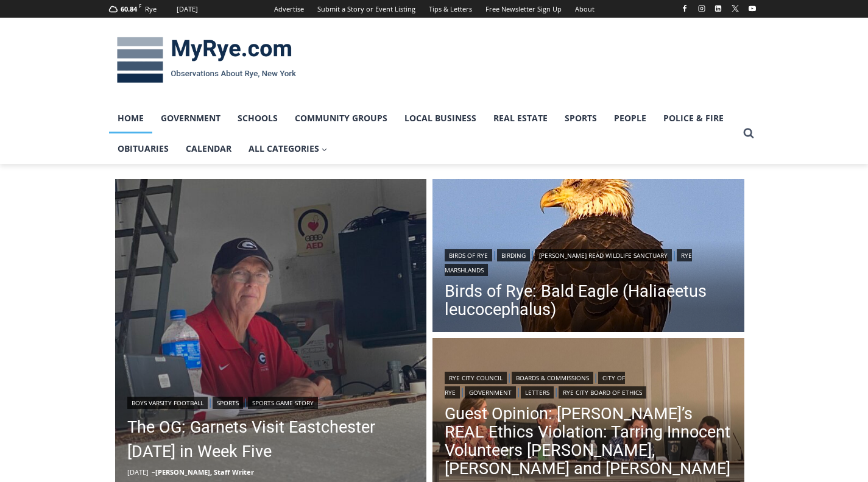  I want to click on a: Police & Fire, so click(694, 118).